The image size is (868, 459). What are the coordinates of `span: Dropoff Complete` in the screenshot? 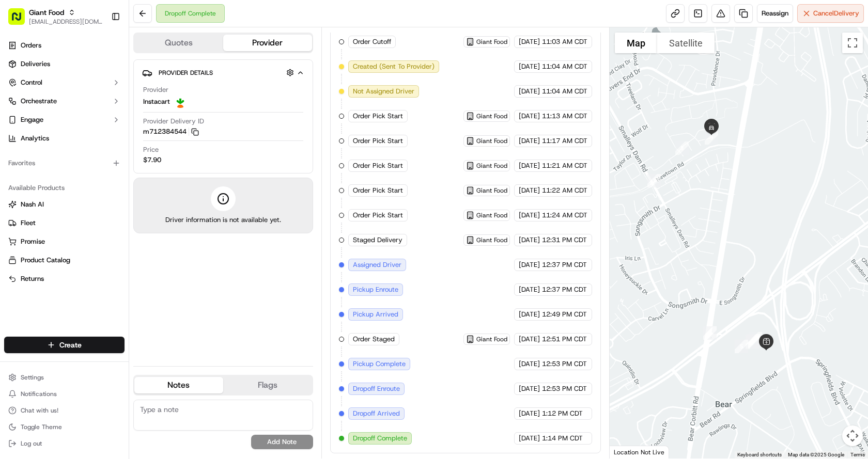 It's located at (380, 438).